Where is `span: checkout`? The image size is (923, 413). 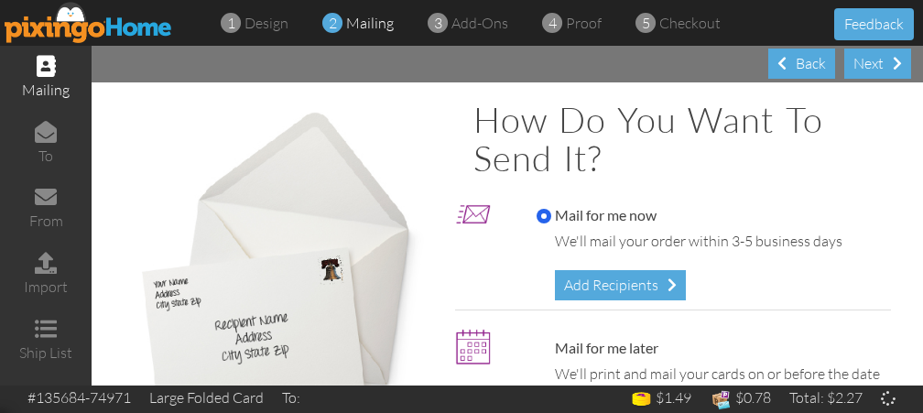 span: checkout is located at coordinates (689, 23).